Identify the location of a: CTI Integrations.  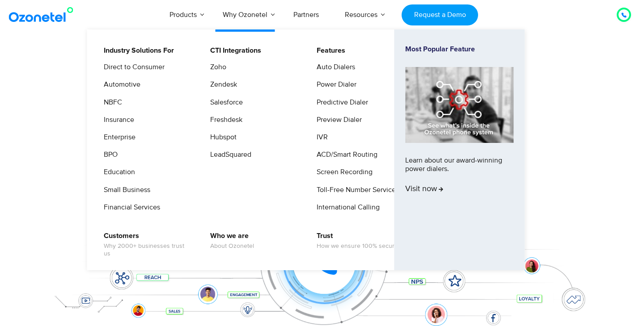
(234, 50).